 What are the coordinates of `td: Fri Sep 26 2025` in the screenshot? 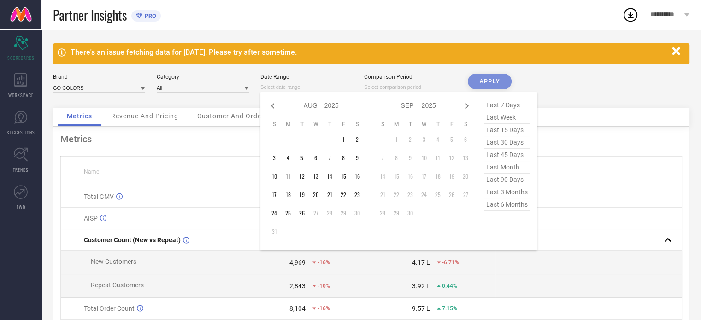 It's located at (452, 195).